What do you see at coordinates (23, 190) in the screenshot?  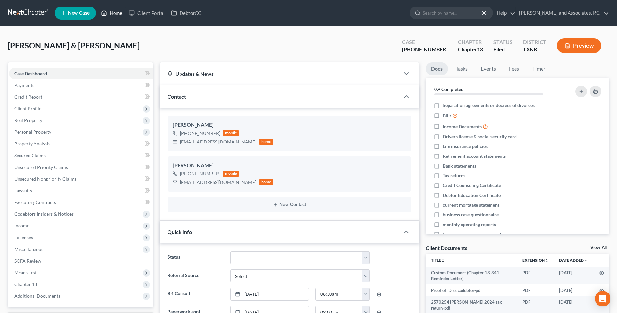 I see `span: Lawsuits` at bounding box center [23, 190].